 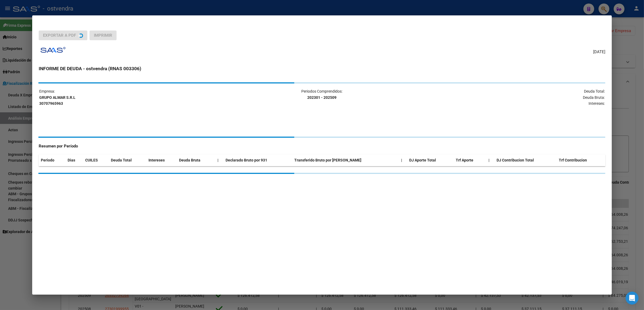 I want to click on strong: GRUPO ALMAR S.R.L 30707965963, so click(x=57, y=101).